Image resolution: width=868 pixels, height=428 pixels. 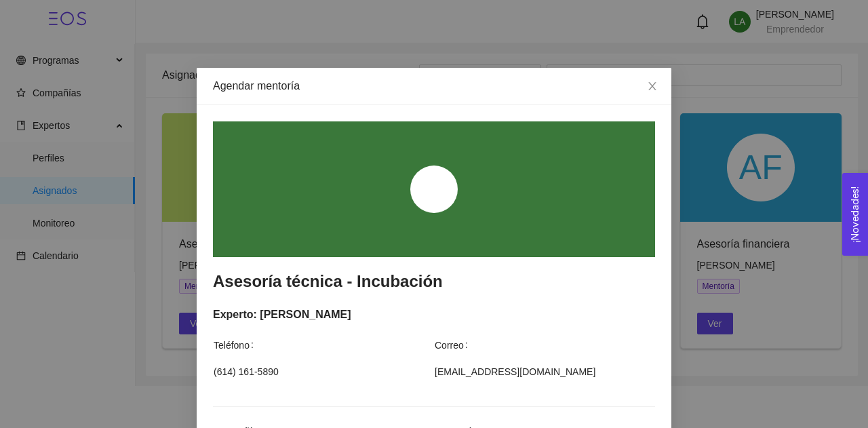 I want to click on span: close, so click(x=653, y=86).